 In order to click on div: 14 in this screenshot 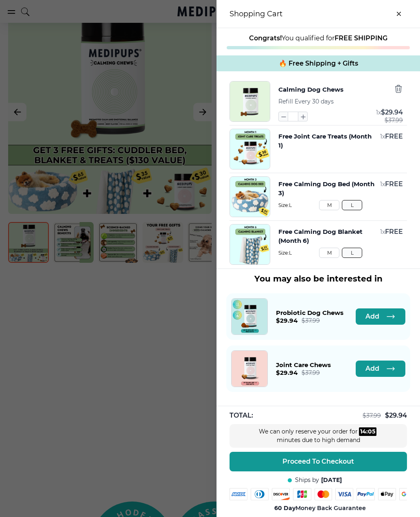, I will do `click(363, 431)`.